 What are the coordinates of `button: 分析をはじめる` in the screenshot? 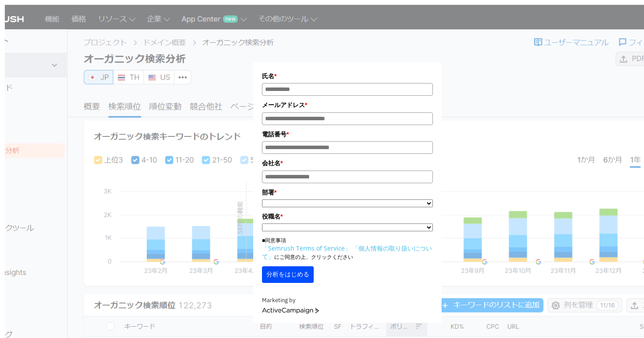 It's located at (288, 275).